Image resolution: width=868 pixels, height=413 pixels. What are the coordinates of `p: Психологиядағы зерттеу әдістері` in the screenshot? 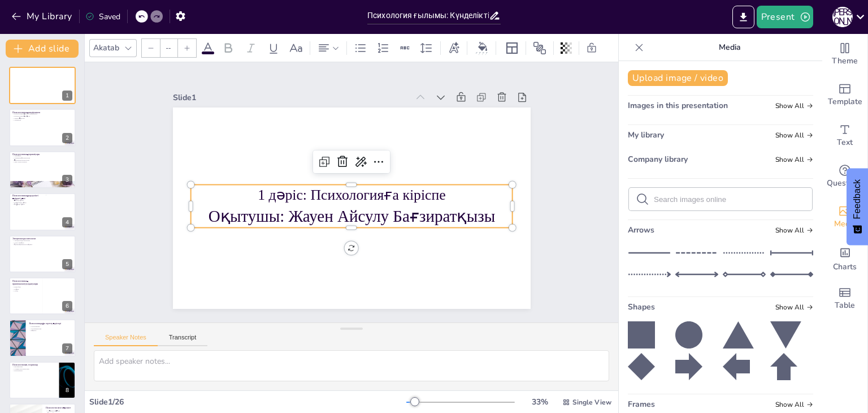 It's located at (50, 323).